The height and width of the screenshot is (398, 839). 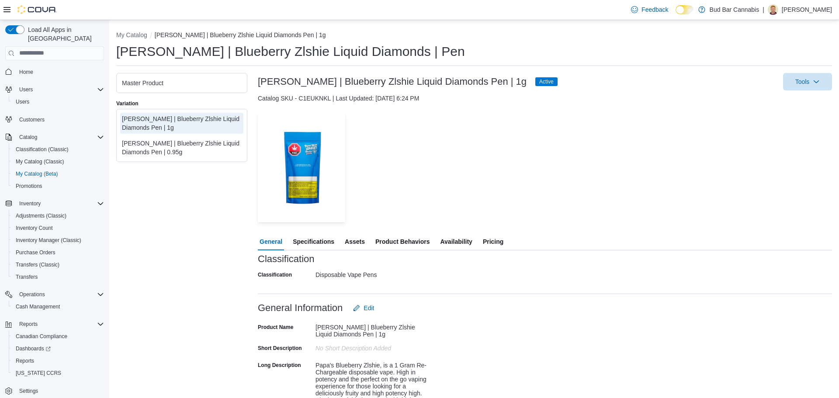 What do you see at coordinates (275, 327) in the screenshot?
I see `label: Product Name` at bounding box center [275, 327].